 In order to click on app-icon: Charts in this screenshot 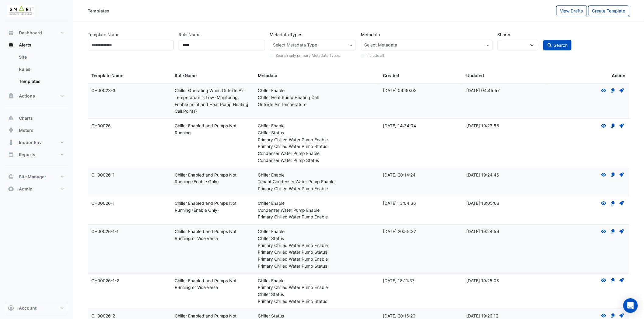, I will do `click(11, 119)`.